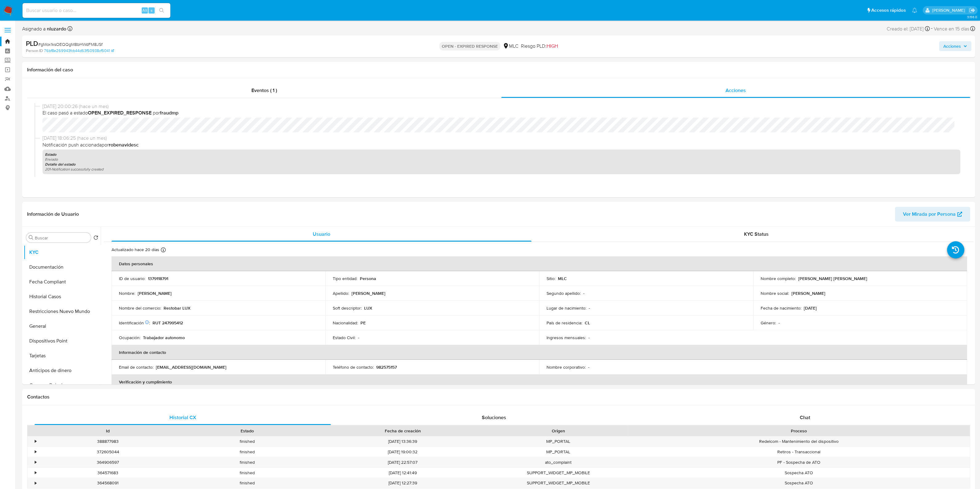 The height and width of the screenshot is (489, 980). Describe the element at coordinates (53, 214) in the screenshot. I see `h1: Información de Usuario` at that location.